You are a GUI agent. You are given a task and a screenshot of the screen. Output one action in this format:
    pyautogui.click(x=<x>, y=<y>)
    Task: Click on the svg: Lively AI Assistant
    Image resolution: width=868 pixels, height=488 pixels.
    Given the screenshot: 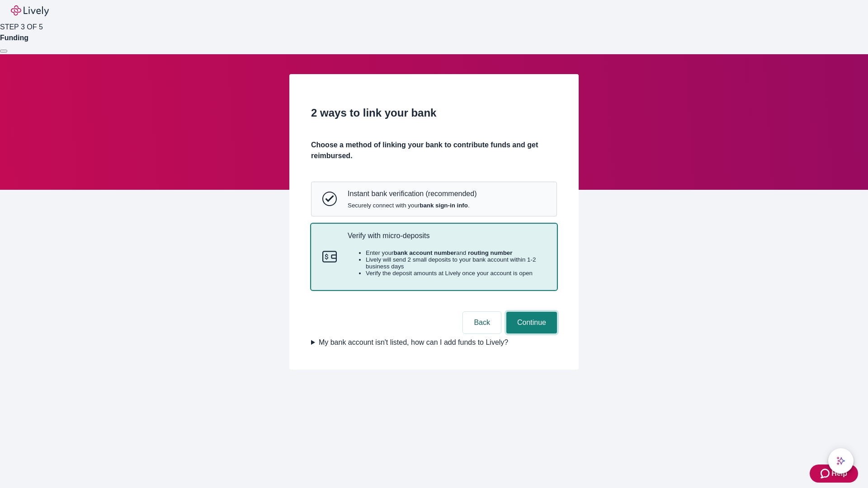 What is the action you would take?
    pyautogui.click(x=841, y=461)
    